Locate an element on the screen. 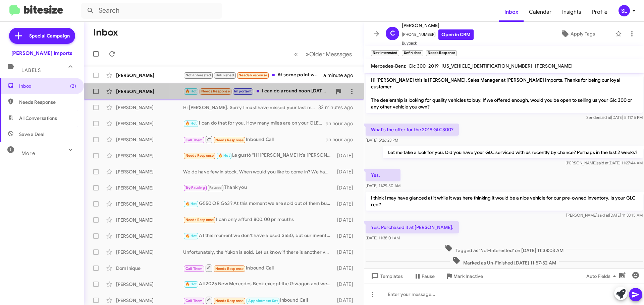 This screenshot has height=305, width=644. div: All 2025 New Mercedes Benz except the G wagon and we also have specials for selected 2026 New Mer... is located at coordinates (258, 284).